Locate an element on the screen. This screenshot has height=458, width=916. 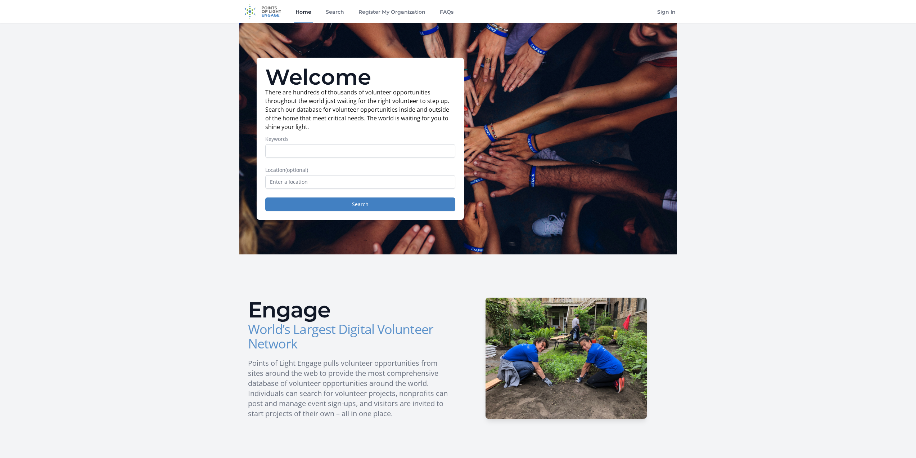
button: Search is located at coordinates (360, 204).